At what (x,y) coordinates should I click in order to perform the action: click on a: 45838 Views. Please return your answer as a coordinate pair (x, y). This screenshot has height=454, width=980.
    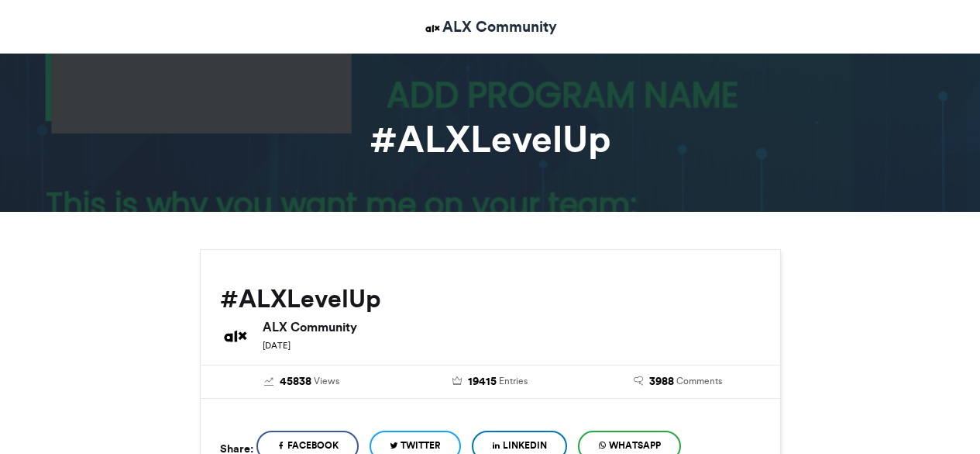
    Looking at the image, I should click on (302, 381).